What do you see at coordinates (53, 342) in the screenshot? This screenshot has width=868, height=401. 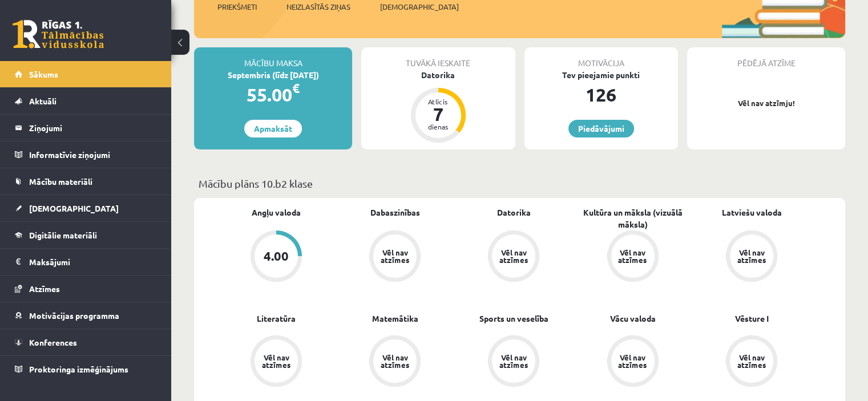 I see `span: Konferences` at bounding box center [53, 342].